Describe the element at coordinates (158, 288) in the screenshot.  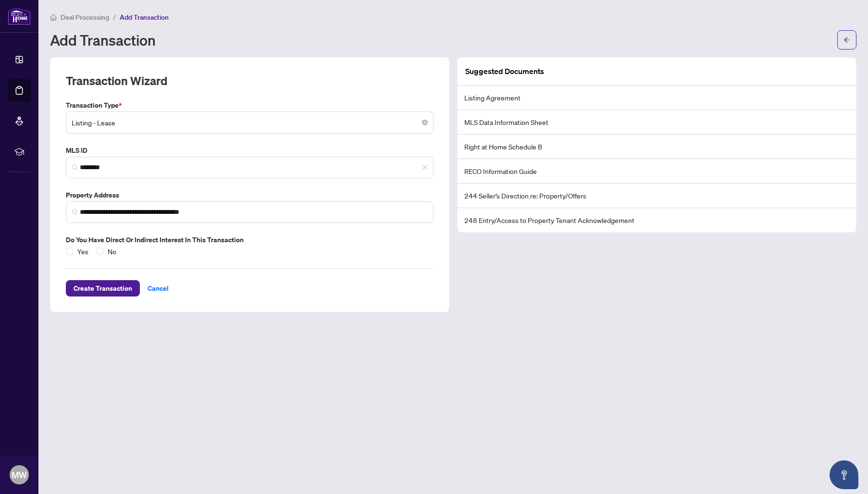
I see `button: Cancel` at that location.